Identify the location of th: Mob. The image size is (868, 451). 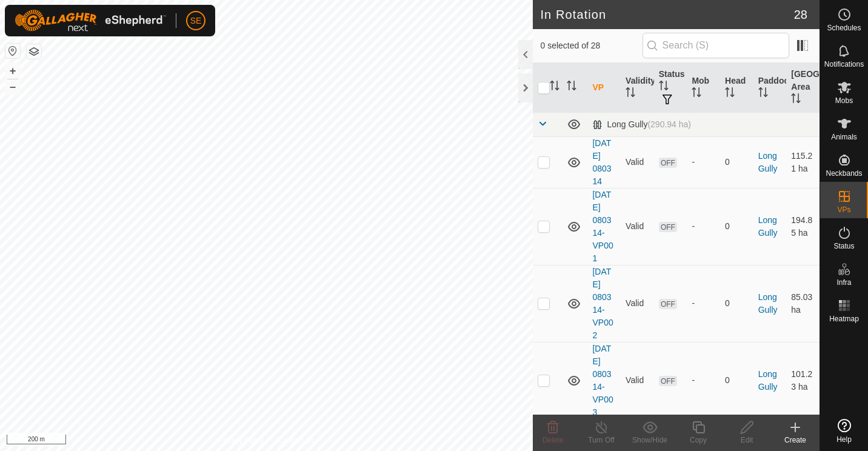
(703, 88).